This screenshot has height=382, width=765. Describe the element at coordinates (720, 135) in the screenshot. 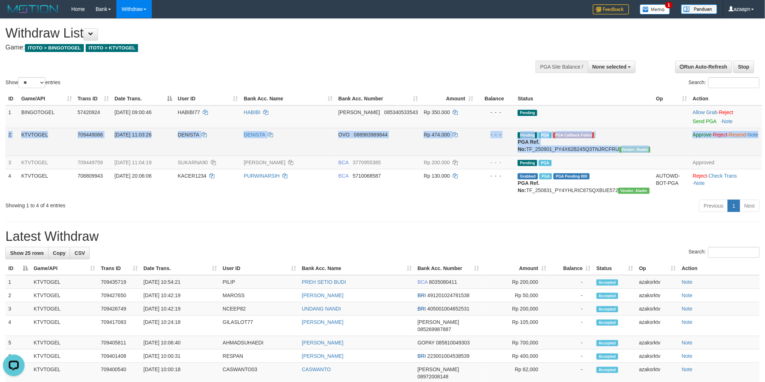

I see `a: Reject` at that location.